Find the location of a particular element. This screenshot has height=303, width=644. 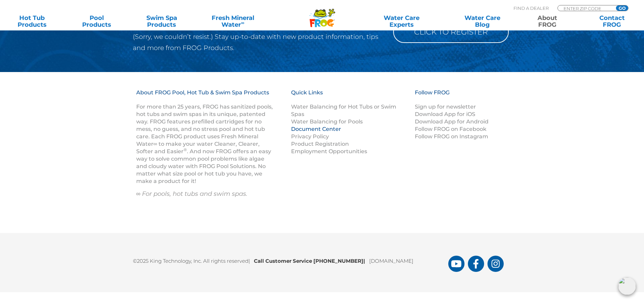

a: Follow FROG on Instagram is located at coordinates (451, 136).